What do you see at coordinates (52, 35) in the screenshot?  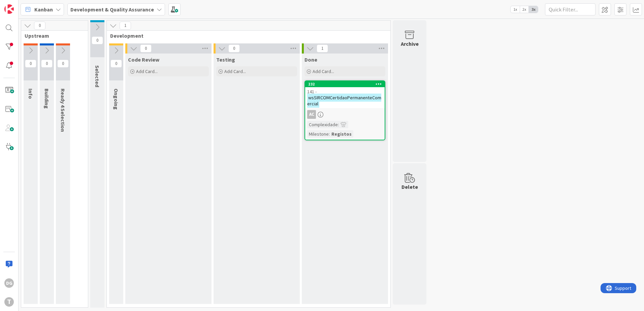 I see `span: Upstream` at bounding box center [52, 35].